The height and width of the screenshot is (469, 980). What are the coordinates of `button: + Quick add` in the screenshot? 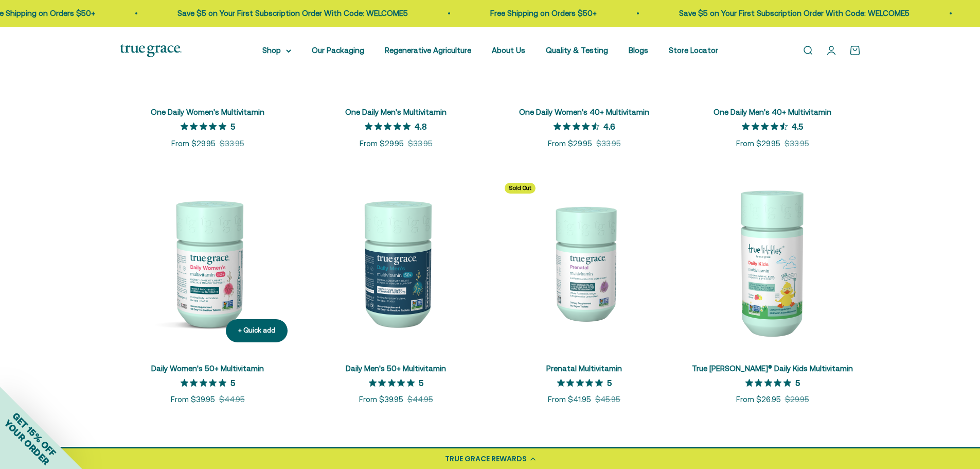 It's located at (256, 330).